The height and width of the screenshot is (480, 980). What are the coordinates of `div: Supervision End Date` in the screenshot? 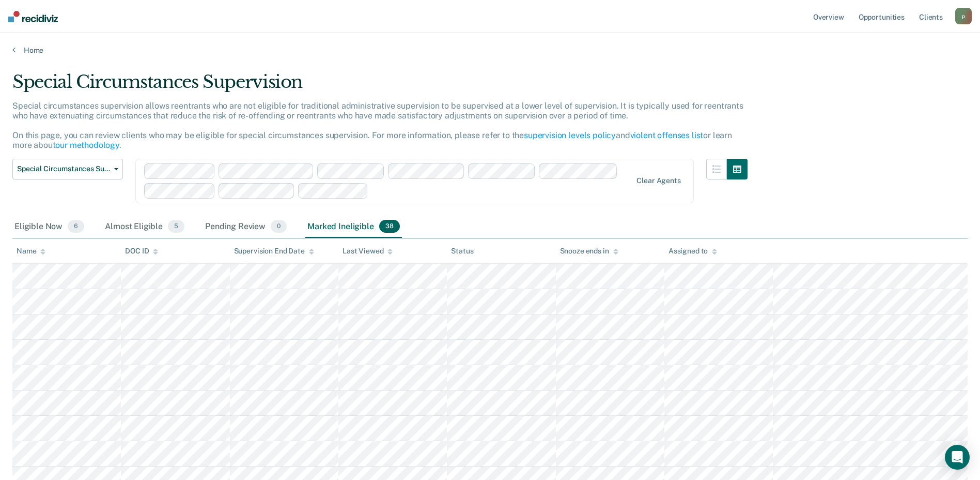 It's located at (274, 251).